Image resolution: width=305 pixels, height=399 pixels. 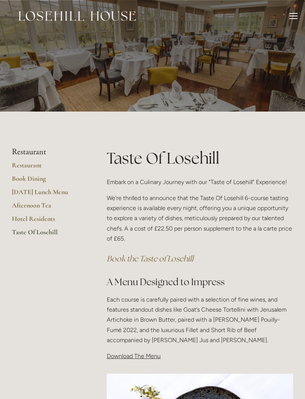 I want to click on a: Book Dining, so click(x=47, y=181).